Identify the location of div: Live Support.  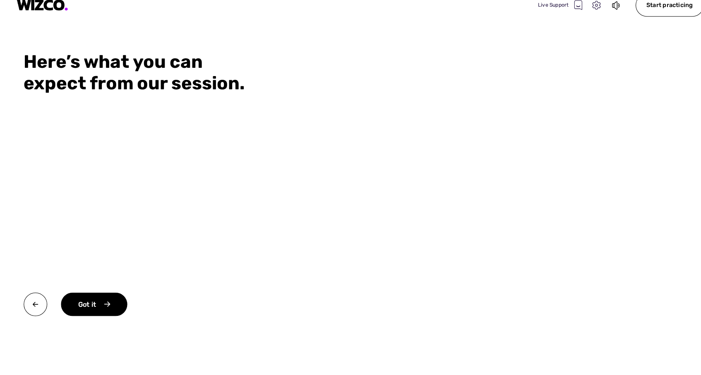
(545, 15).